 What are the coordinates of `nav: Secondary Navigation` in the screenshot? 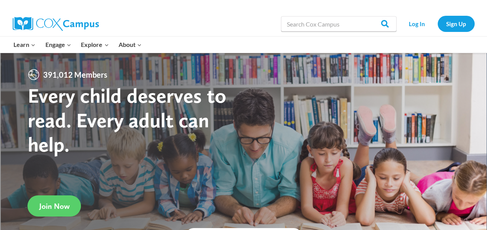 It's located at (437, 23).